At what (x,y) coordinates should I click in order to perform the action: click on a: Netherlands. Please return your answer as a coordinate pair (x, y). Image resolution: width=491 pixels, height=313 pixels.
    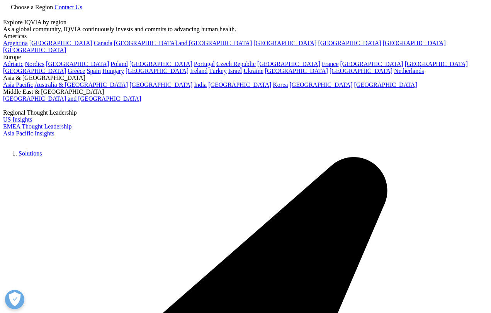
    Looking at the image, I should click on (409, 71).